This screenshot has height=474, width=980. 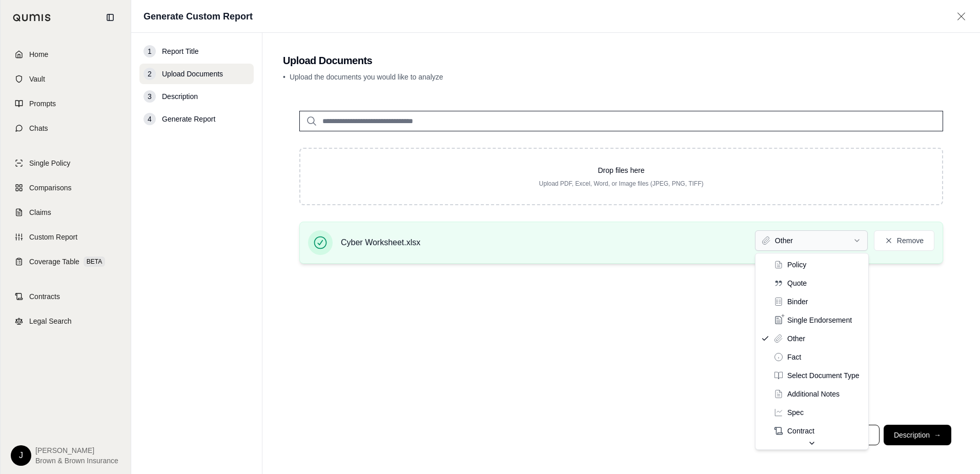 I want to click on span: Policy, so click(x=797, y=264).